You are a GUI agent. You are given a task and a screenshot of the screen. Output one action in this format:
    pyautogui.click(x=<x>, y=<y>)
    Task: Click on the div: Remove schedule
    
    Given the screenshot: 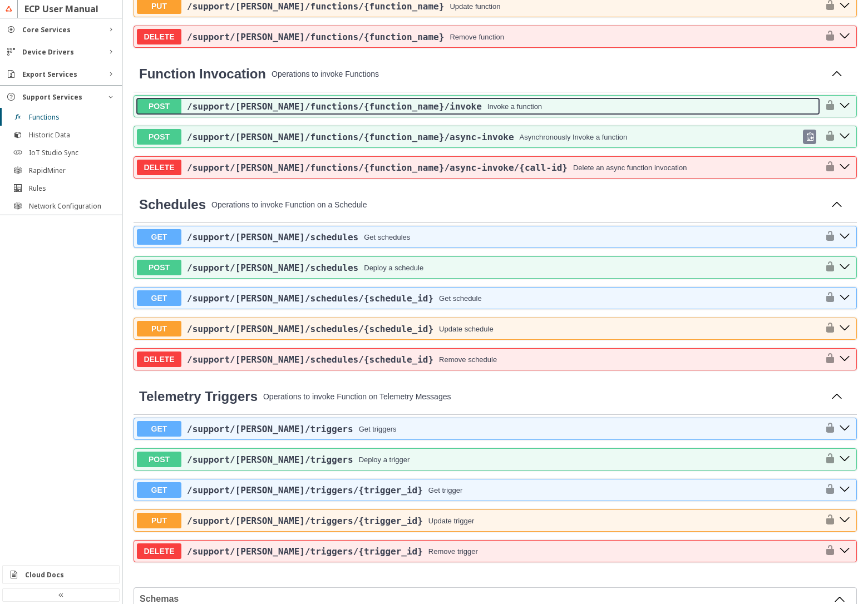 What is the action you would take?
    pyautogui.click(x=467, y=360)
    